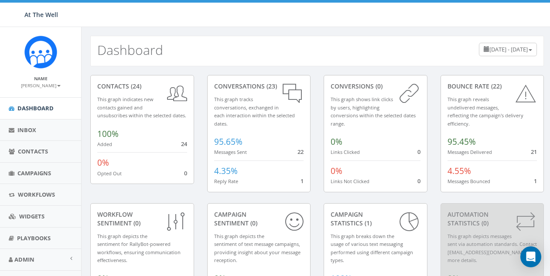 The height and width of the screenshot is (276, 550). I want to click on span: 22, so click(301, 152).